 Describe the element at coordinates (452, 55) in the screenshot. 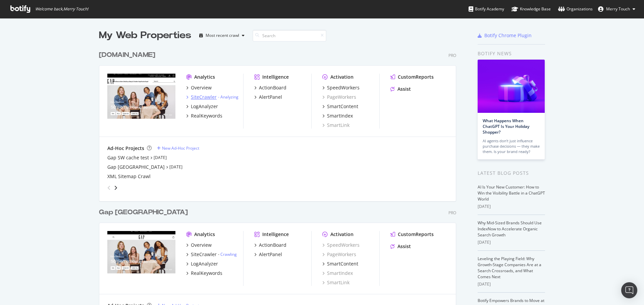

I see `div: Pro` at that location.